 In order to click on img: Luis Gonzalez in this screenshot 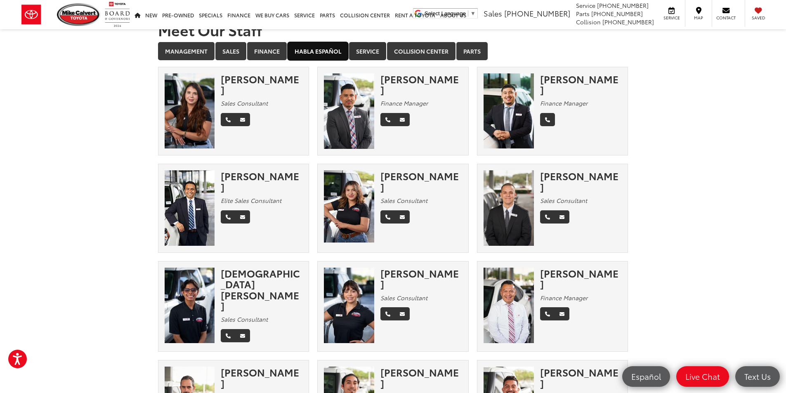, I will do `click(509, 208)`.